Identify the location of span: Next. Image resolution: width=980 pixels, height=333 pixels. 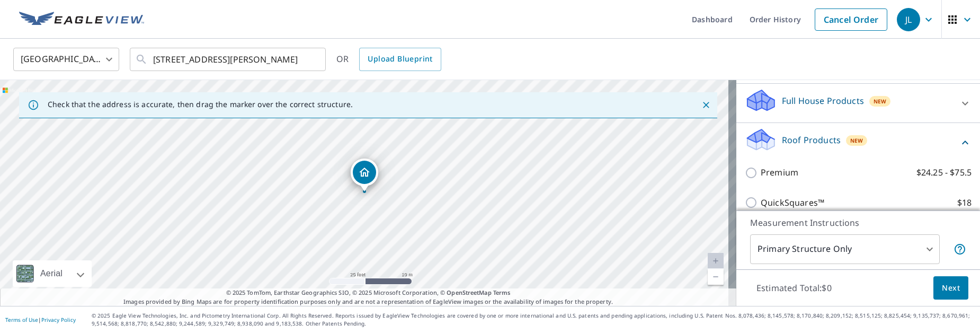
(951, 288).